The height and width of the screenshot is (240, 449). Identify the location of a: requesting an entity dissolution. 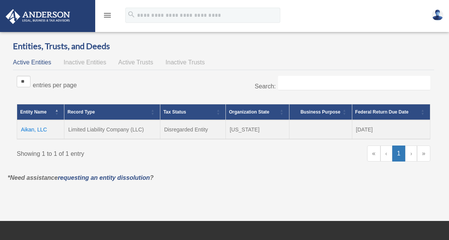
(104, 177).